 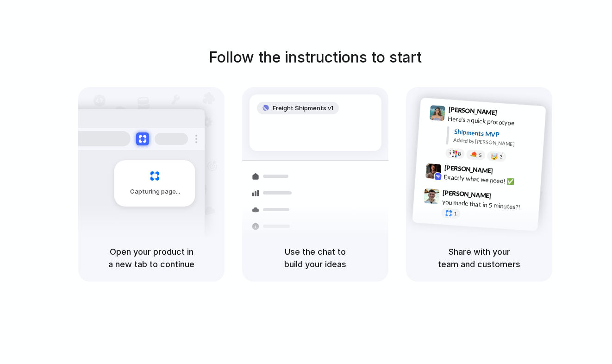 I want to click on h5: Share with your team and customers, so click(x=479, y=258).